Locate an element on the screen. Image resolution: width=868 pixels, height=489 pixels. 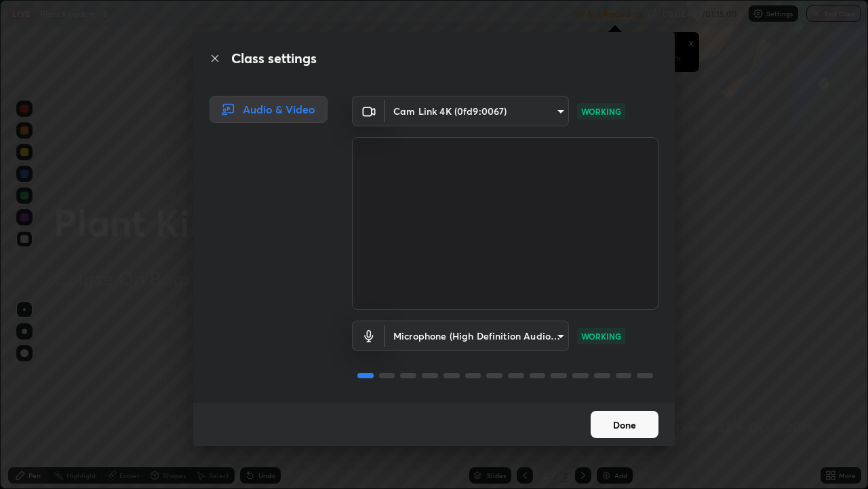
div: Audio & Video is located at coordinates (268, 109).